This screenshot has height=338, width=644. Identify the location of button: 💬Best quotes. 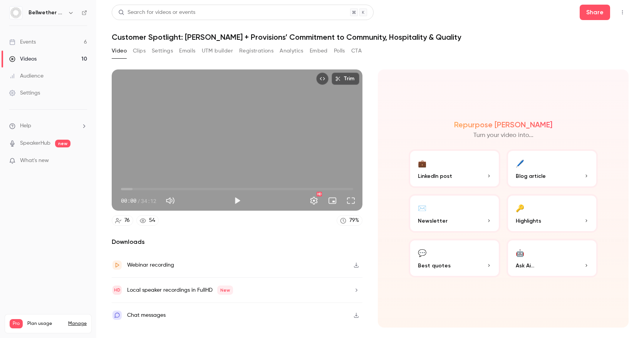
(454, 258).